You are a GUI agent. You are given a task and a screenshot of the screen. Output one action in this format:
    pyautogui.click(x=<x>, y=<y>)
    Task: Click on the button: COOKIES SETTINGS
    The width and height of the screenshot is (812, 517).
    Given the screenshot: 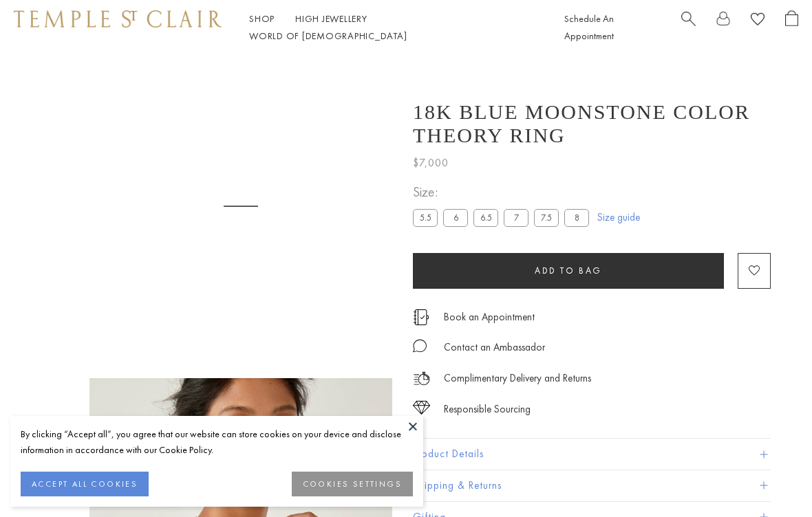 What is the action you would take?
    pyautogui.click(x=353, y=484)
    